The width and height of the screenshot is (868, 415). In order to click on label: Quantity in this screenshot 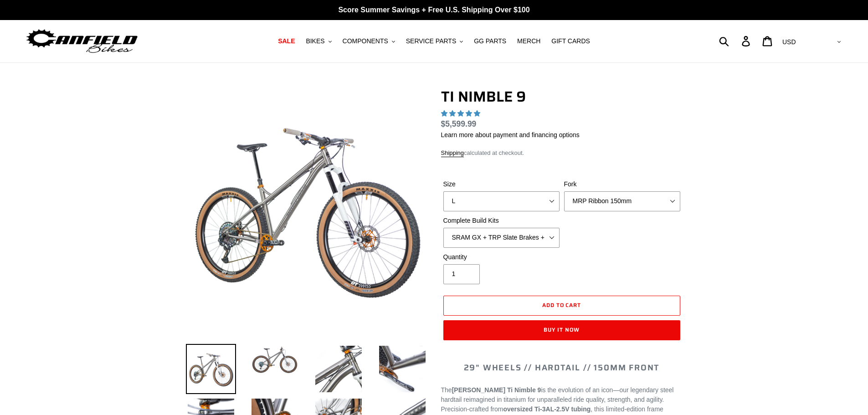, I will do `click(501, 257)`.